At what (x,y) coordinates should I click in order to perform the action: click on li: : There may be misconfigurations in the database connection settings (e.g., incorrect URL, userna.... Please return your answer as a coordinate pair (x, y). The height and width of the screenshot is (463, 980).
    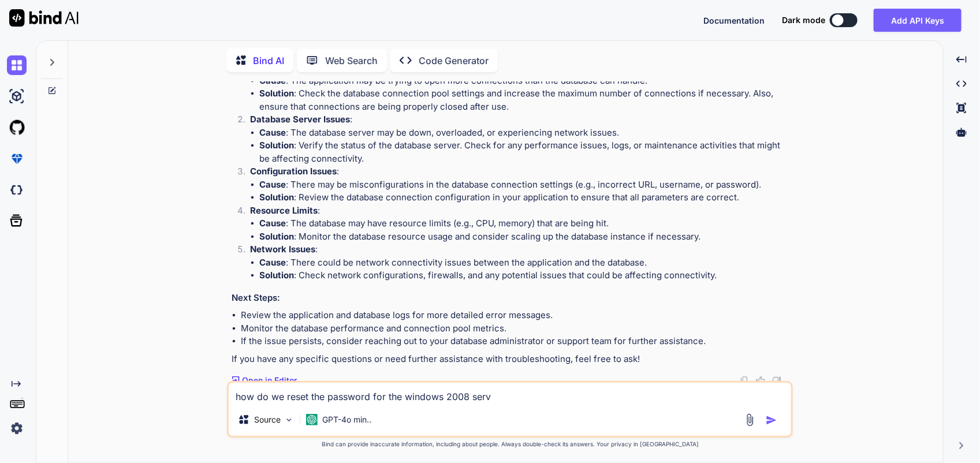
    Looking at the image, I should click on (525, 185).